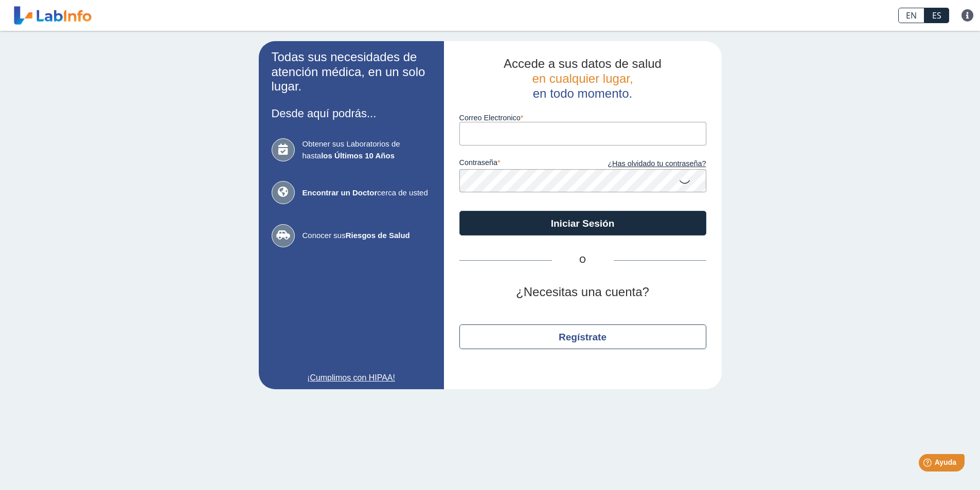  I want to click on h3: Desde aquí podrás..., so click(351, 113).